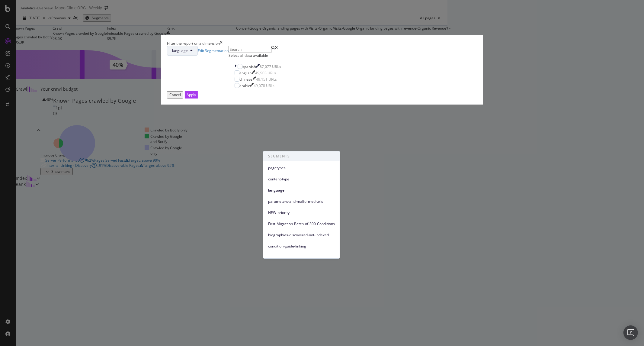 The width and height of the screenshot is (644, 346). What do you see at coordinates (250, 49) in the screenshot?
I see `input: Search` at bounding box center [250, 49].